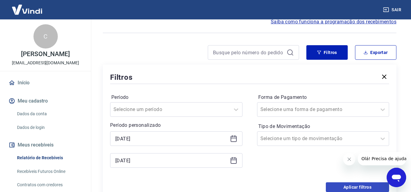 The height and width of the screenshot is (192, 411). What do you see at coordinates (323, 98) in the screenshot?
I see `label: Forma de Pagamento` at bounding box center [323, 98].